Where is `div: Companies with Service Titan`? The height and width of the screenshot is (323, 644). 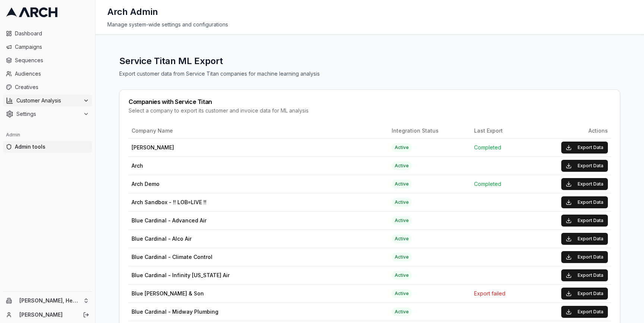
div: Companies with Service Titan is located at coordinates (370, 102).